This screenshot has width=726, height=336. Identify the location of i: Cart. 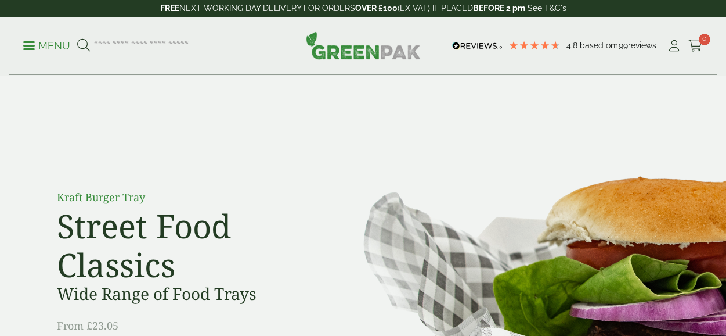
(696, 46).